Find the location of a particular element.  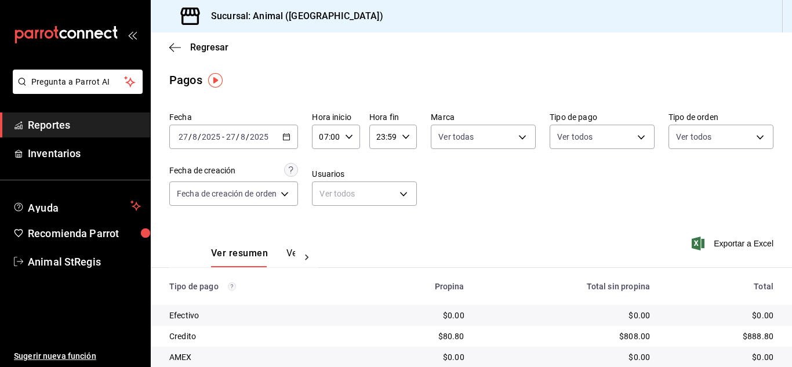

a: Pregunta a Parrot AI is located at coordinates (75, 90).